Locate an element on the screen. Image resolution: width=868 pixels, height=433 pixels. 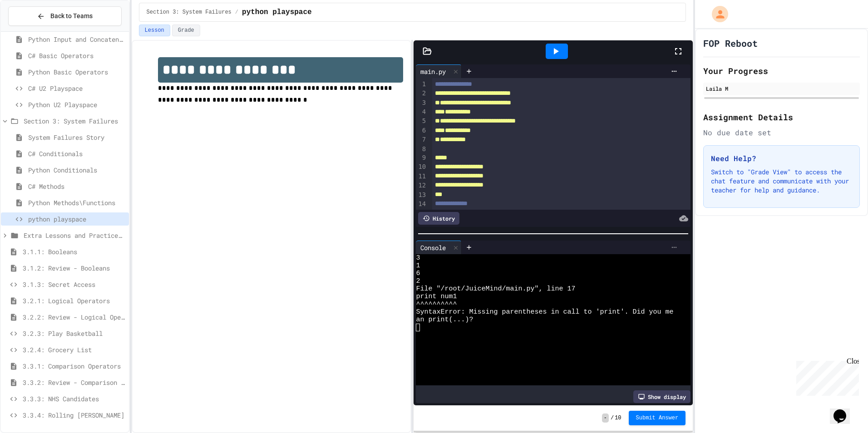
span: 6 is located at coordinates (418, 273).